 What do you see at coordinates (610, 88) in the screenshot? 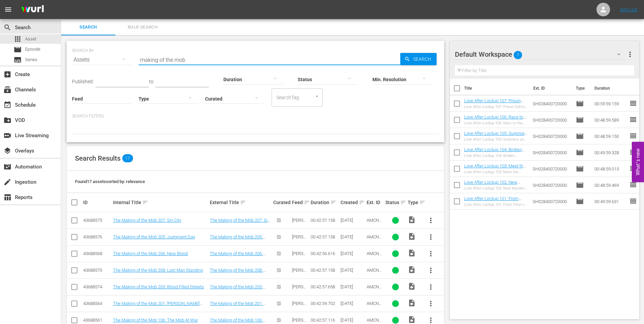
I see `th: Duration` at bounding box center [610, 88].